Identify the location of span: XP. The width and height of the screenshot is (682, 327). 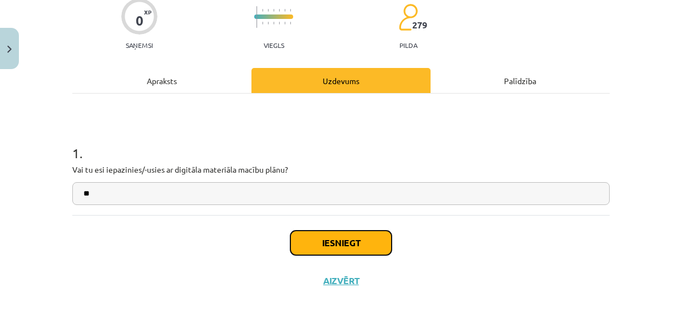
(148, 12).